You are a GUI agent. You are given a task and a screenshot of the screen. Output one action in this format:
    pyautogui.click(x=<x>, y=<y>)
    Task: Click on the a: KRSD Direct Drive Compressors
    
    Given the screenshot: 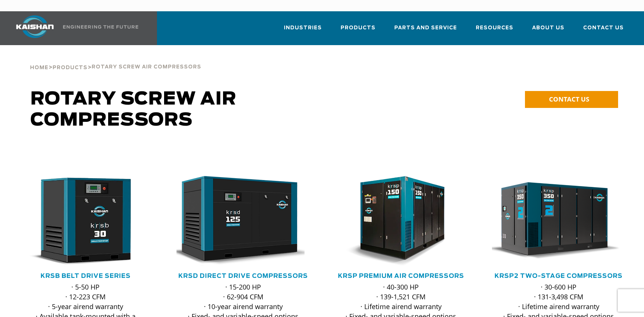 What is the action you would take?
    pyautogui.click(x=243, y=276)
    